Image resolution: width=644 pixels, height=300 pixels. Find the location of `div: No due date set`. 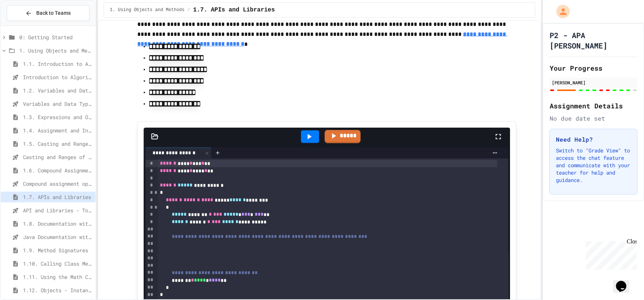

div: No due date set is located at coordinates (594, 118).